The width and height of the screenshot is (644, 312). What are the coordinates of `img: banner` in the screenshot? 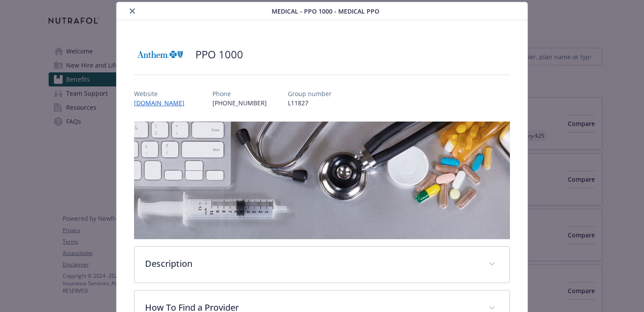 It's located at (322, 181).